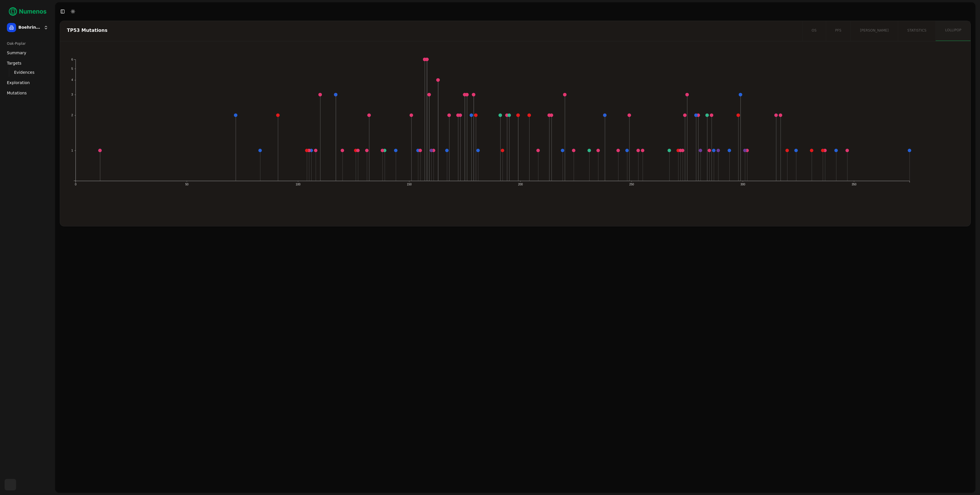 The image size is (980, 495). What do you see at coordinates (27, 82) in the screenshot?
I see `a: Exploration` at bounding box center [27, 82].